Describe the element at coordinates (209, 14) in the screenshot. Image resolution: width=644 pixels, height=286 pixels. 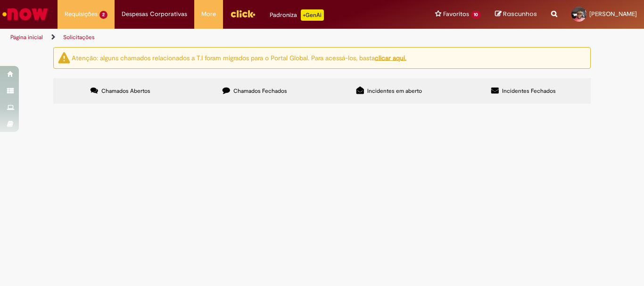
I see `span: More` at that location.